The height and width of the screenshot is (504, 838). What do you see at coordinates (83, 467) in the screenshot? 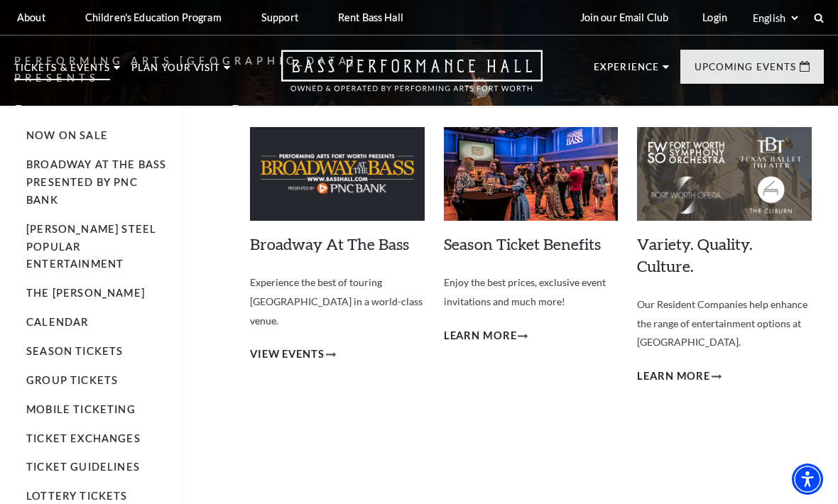
I see `a: Ticket Guidelines` at bounding box center [83, 467].